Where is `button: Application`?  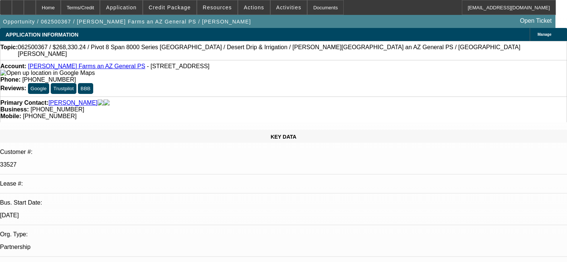 button: Application is located at coordinates (121, 7).